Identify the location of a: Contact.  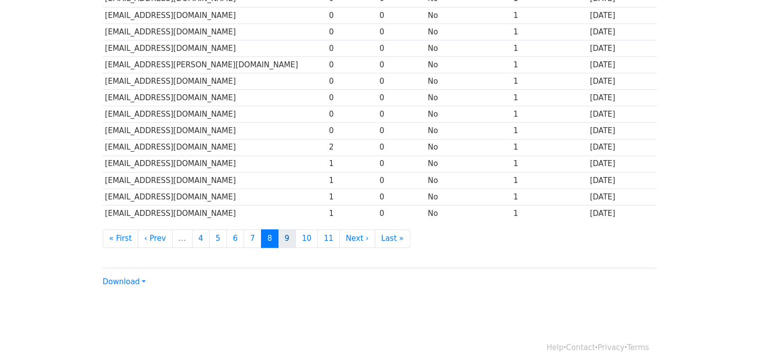
(580, 348).